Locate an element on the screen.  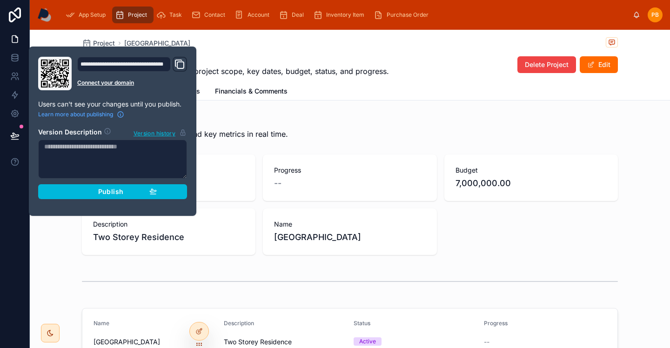
span: Contact is located at coordinates (214, 15).